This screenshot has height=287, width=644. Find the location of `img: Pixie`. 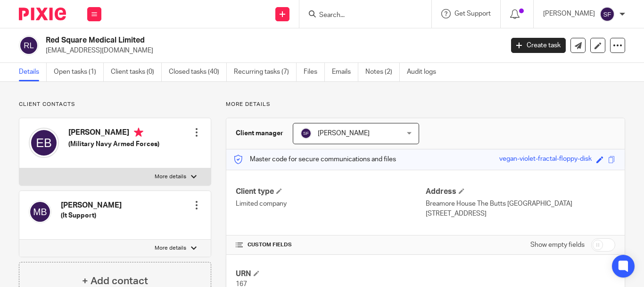

img: Pixie is located at coordinates (42, 14).